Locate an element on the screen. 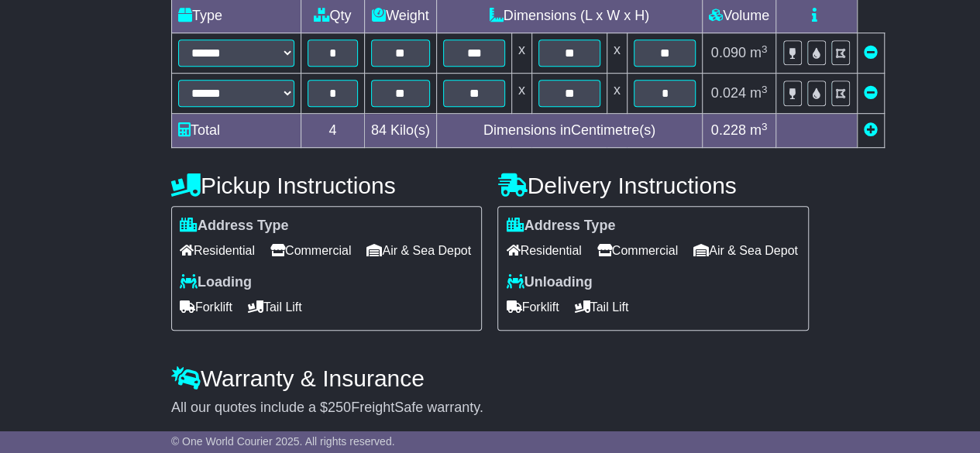 The image size is (980, 453). td: Dimensions in Centimetre(s) is located at coordinates (569, 130).